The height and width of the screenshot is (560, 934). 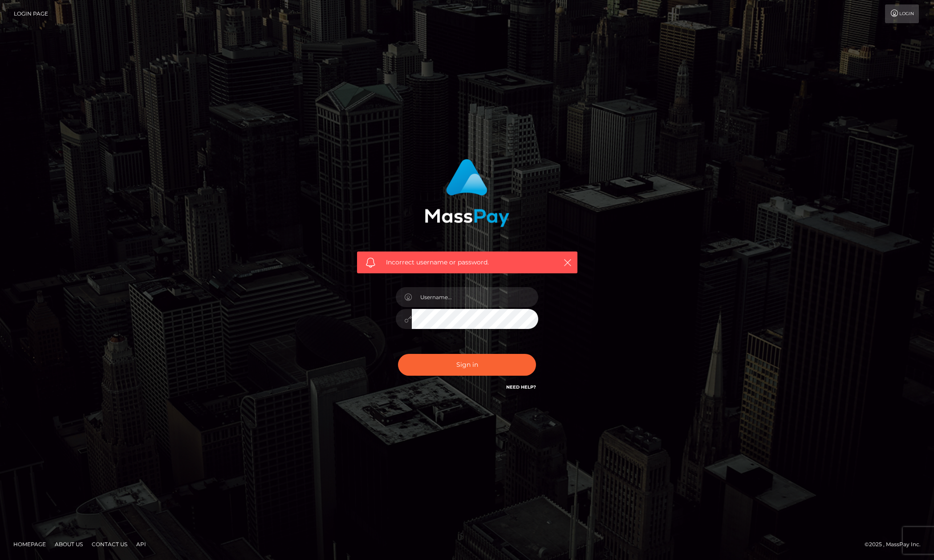 I want to click on div: © 2025 , MassPay Inc., so click(x=896, y=544).